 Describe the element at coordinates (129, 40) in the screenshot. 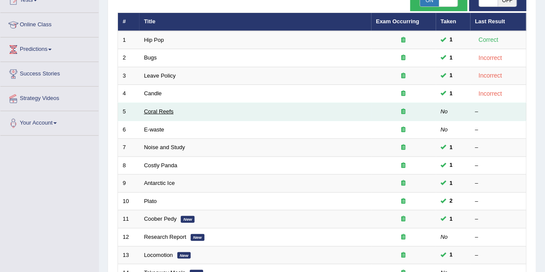

I see `td: 1` at that location.